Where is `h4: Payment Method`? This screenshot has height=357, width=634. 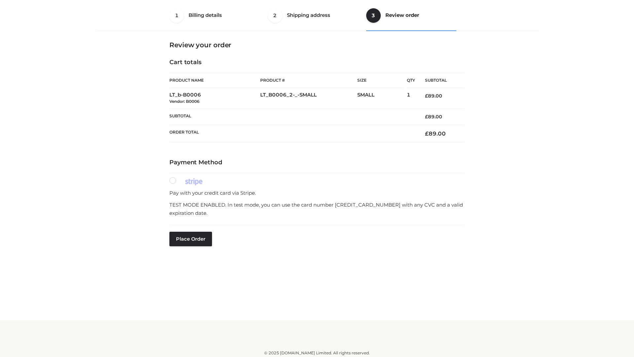 h4: Payment Method is located at coordinates (317, 163).